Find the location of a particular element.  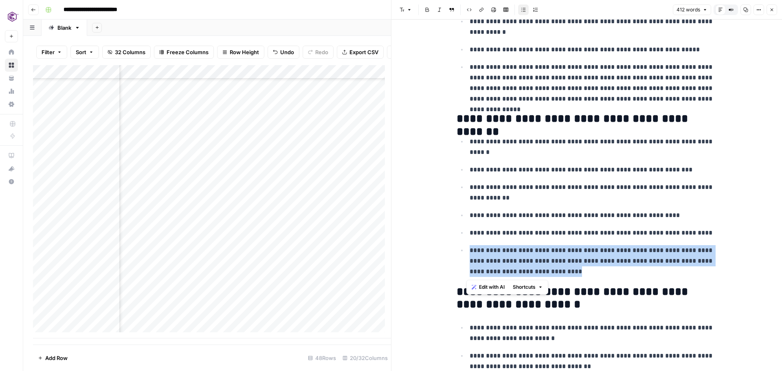

button: 412 words is located at coordinates (692, 10).